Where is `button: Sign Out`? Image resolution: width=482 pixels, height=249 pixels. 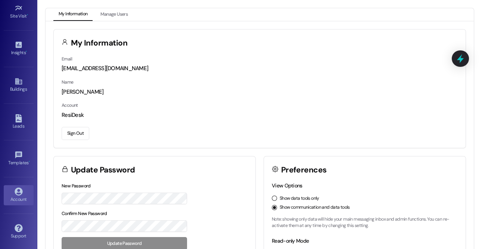 button: Sign Out is located at coordinates (75, 133).